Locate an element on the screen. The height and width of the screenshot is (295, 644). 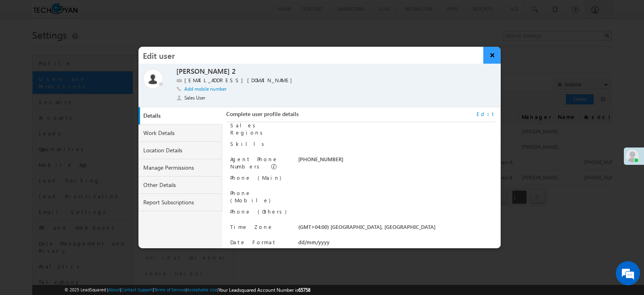
a: Report Subscriptions is located at coordinates (180, 202).